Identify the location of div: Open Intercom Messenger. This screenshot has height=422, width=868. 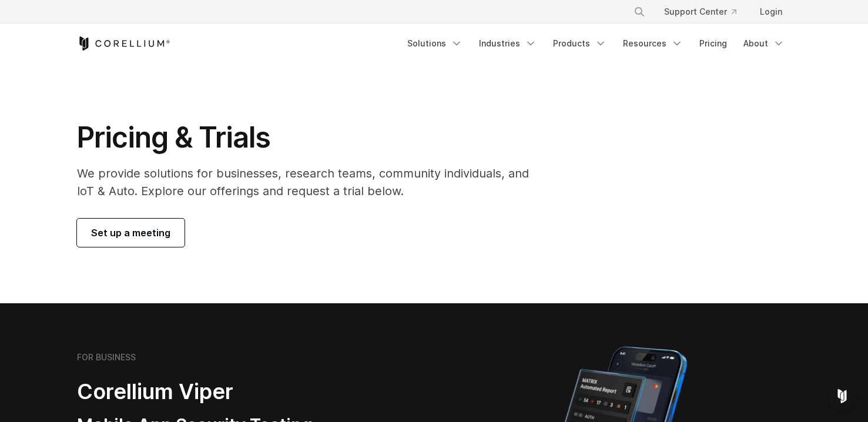
(842, 396).